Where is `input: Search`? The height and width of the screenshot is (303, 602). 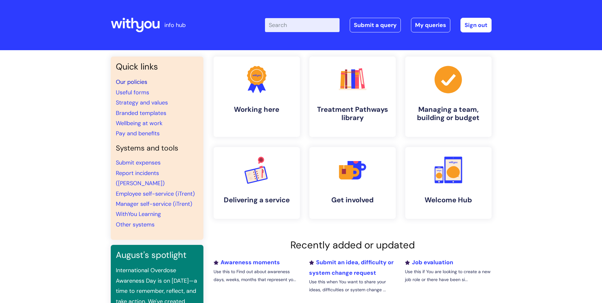
input: Search is located at coordinates (302, 25).